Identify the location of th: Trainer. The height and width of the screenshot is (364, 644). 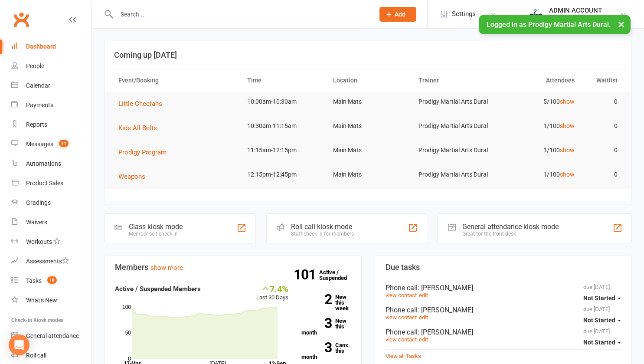
(453, 80).